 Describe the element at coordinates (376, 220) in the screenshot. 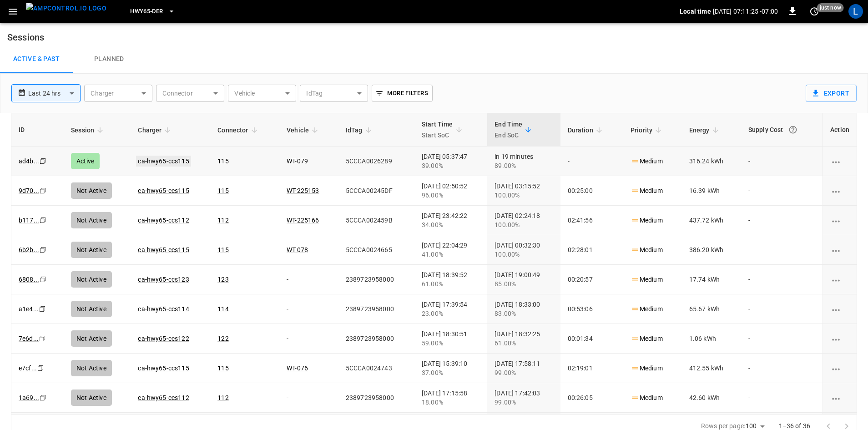

I see `td: 5CCCA002459B` at that location.